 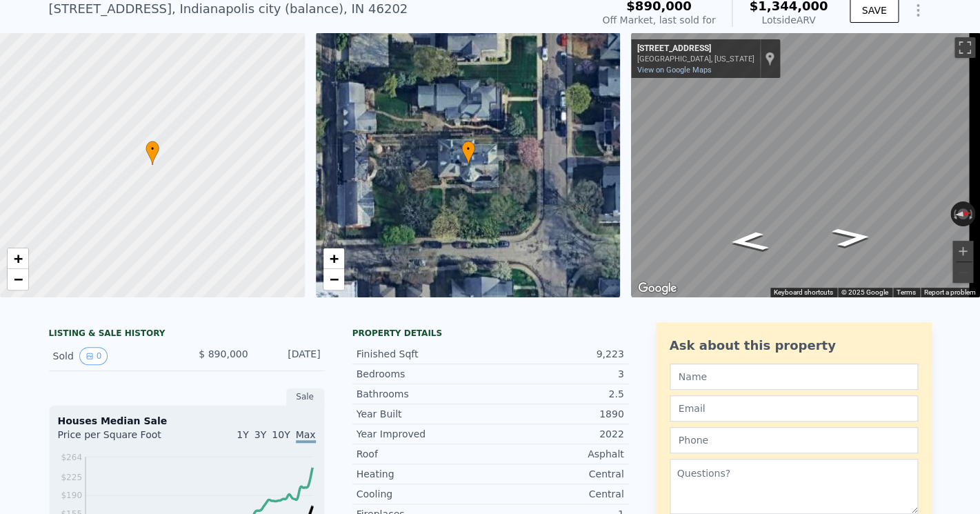 I want to click on span: 10Y, so click(x=280, y=435).